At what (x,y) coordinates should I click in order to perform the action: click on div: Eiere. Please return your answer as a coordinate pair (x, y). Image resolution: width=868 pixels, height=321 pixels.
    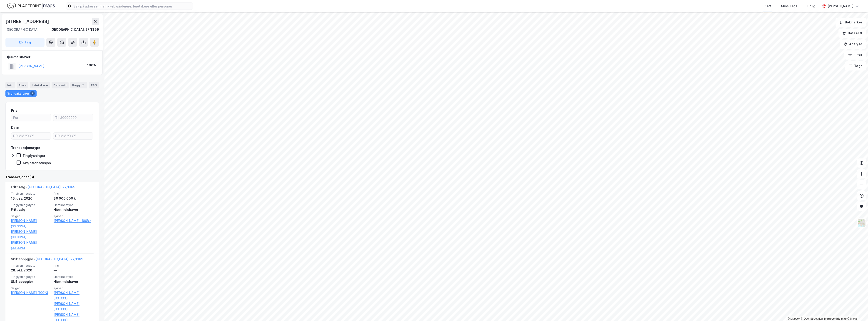
    Looking at the image, I should click on (22, 85).